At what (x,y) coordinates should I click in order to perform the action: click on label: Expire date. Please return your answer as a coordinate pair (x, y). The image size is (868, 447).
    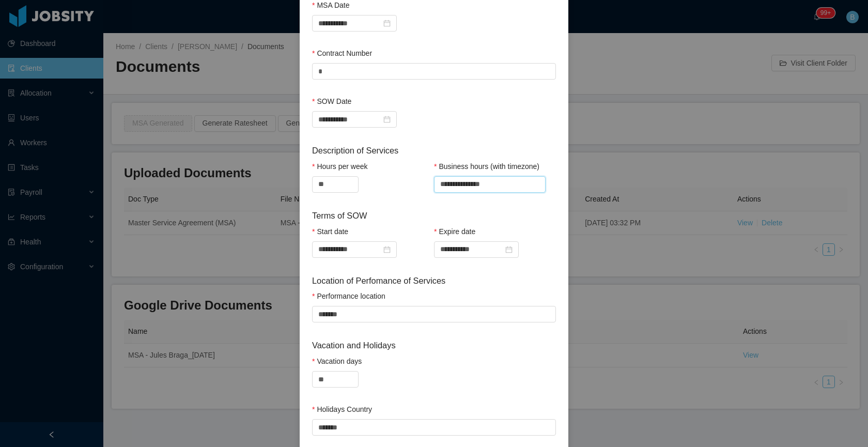
    Looking at the image, I should click on (455, 231).